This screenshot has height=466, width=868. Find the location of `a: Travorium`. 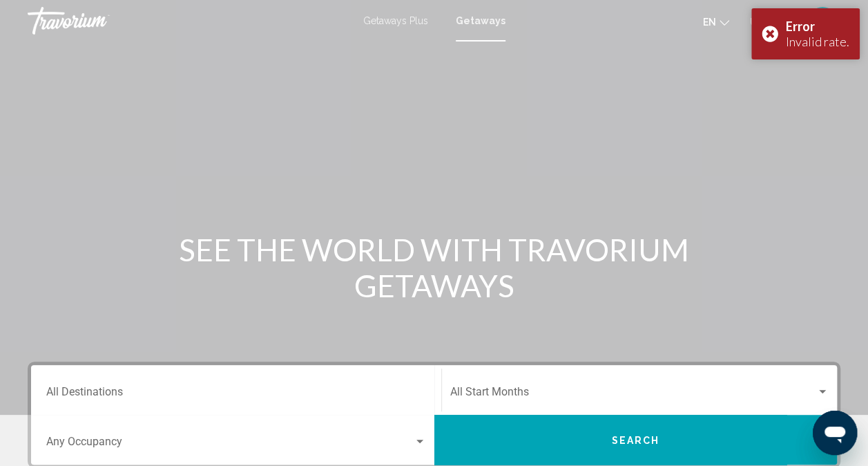

a: Travorium is located at coordinates (188, 20).